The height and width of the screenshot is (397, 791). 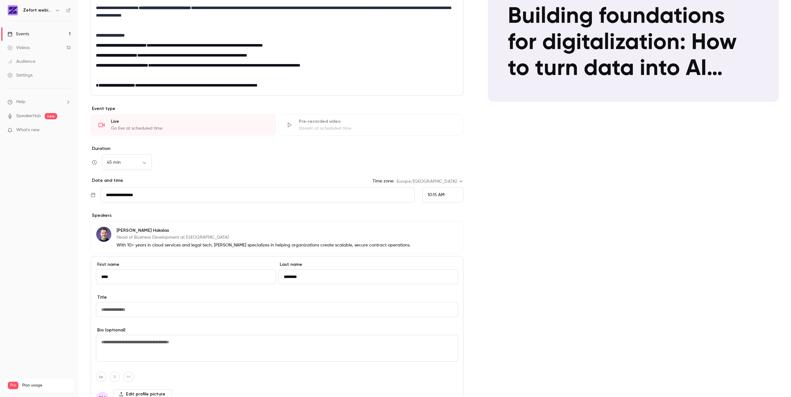 What do you see at coordinates (183, 125) in the screenshot?
I see `div: LiveGo live at scheduled time` at bounding box center [183, 125].